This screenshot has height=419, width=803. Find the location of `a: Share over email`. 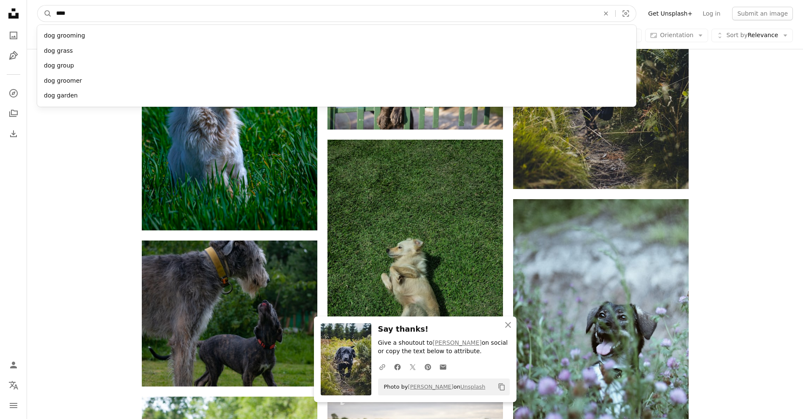

a: Share over email is located at coordinates (443, 367).